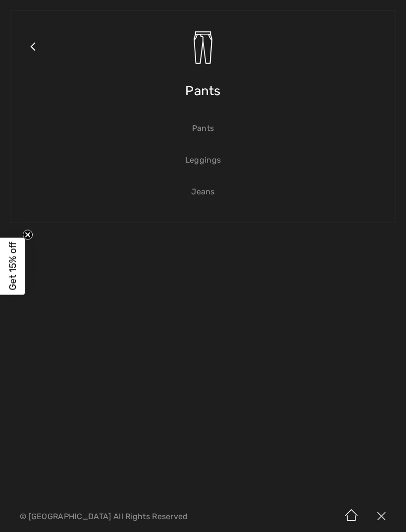 This screenshot has width=406, height=532. Describe the element at coordinates (203, 91) in the screenshot. I see `span: Pants` at that location.